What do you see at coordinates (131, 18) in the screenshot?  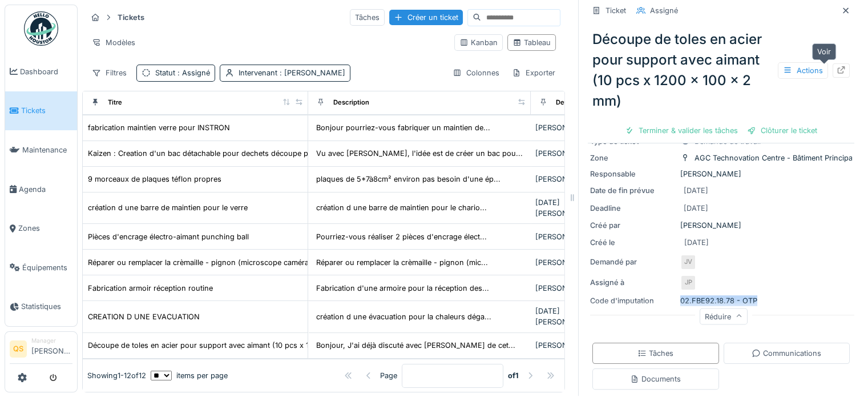 I see `strong: Tickets` at bounding box center [131, 18].